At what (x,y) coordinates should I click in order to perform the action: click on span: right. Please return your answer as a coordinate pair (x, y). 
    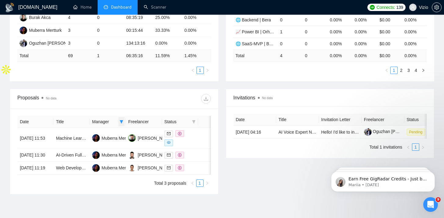
    Looking at the image, I should click on (207, 183).